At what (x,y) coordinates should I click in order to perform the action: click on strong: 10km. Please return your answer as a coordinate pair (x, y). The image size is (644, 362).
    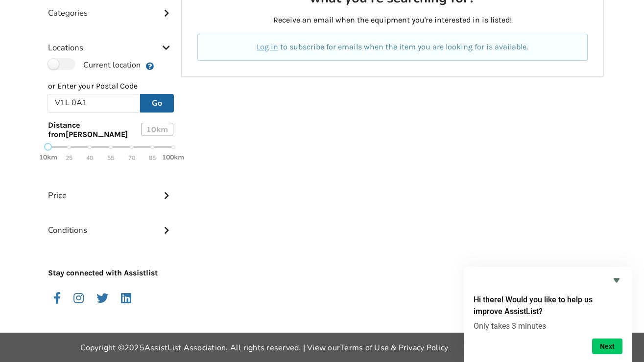
    Looking at the image, I should click on (48, 157).